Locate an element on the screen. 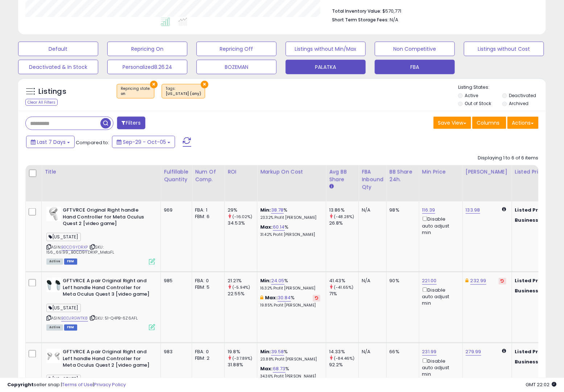 This screenshot has height=392, width=564. button: Columns is located at coordinates (489, 123).